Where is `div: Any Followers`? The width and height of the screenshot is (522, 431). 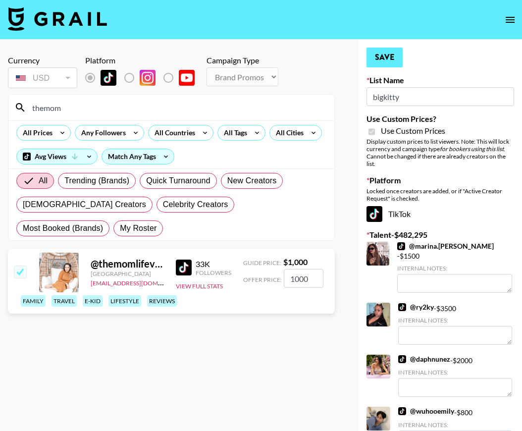
div: Any Followers is located at coordinates (102, 133).